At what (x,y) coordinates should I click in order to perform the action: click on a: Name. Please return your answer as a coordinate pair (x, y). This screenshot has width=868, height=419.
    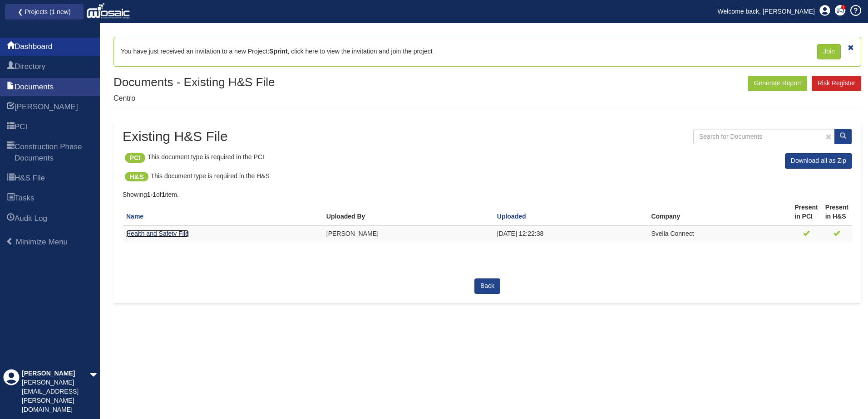
    Looking at the image, I should click on (135, 217).